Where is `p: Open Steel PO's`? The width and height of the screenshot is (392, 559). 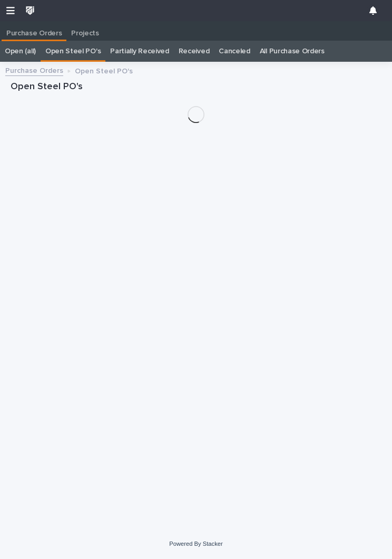
p: Open Steel PO's is located at coordinates (104, 70).